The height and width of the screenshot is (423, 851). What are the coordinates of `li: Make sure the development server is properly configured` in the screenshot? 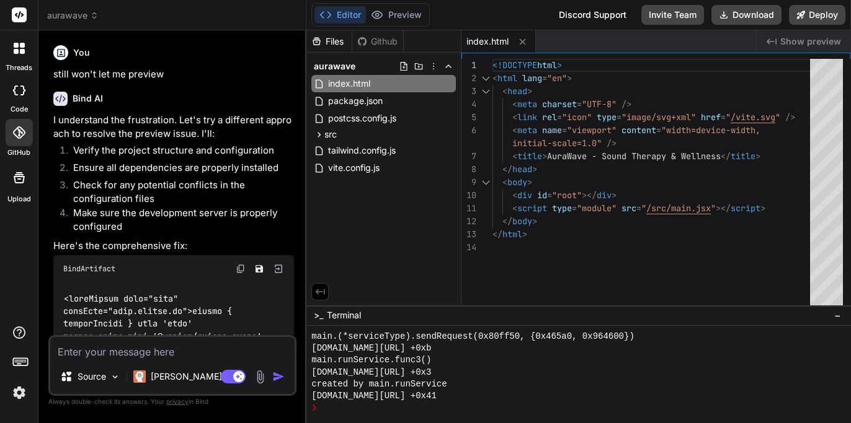 It's located at (179, 220).